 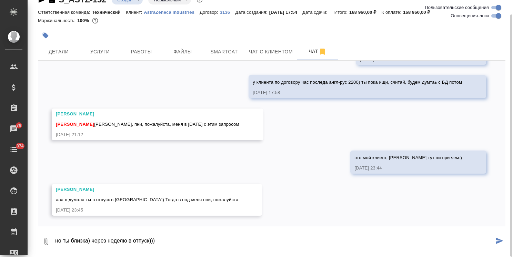 What do you see at coordinates (227, 12) in the screenshot?
I see `a: 3136` at bounding box center [227, 12].